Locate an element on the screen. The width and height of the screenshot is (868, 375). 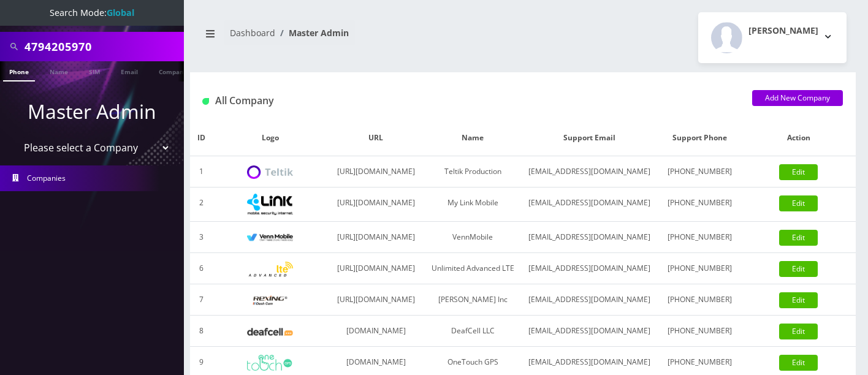
td: 8 is located at coordinates (201, 330).